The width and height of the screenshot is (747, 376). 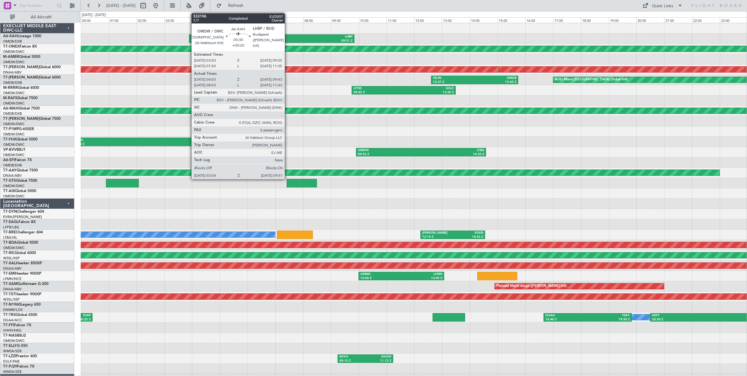 I want to click on div: 23:40 Z, so click(x=121, y=144).